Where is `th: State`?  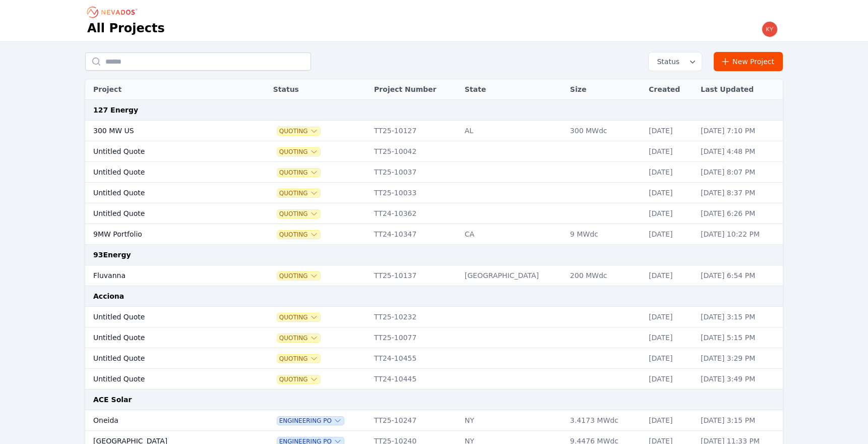 th: State is located at coordinates (512, 90).